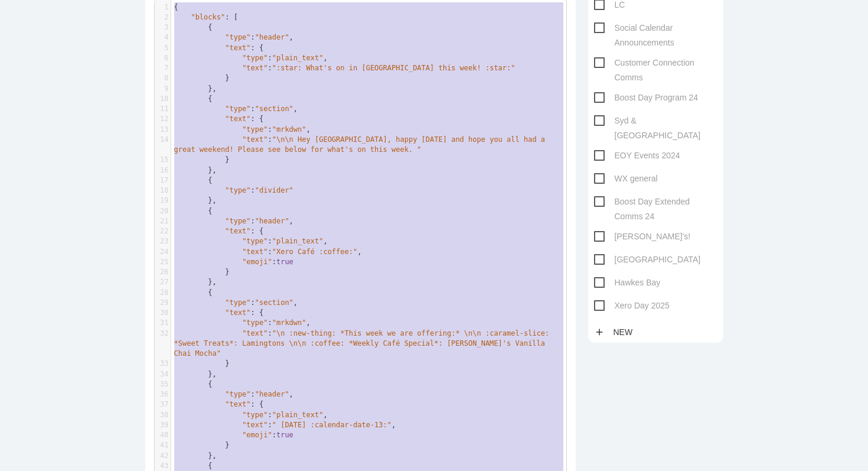 The height and width of the screenshot is (471, 868). I want to click on span: "\n :new-thing: *This week we are offering:* \n\n :caramel-slice: *Sweet Treats*: Lamingtons \n\n..., so click(364, 343).